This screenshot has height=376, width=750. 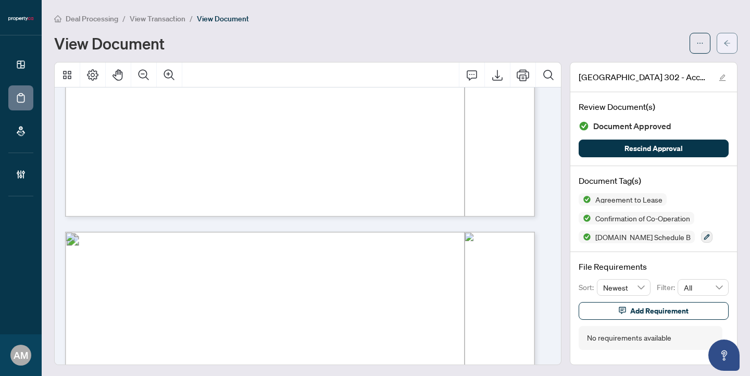 What do you see at coordinates (724, 355) in the screenshot?
I see `button: Open asap` at bounding box center [724, 355].